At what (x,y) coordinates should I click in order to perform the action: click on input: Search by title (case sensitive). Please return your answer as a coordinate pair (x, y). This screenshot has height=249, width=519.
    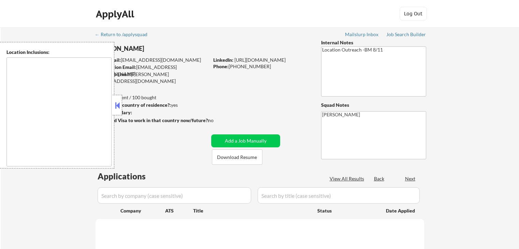
    Looking at the image, I should click on (338, 195).